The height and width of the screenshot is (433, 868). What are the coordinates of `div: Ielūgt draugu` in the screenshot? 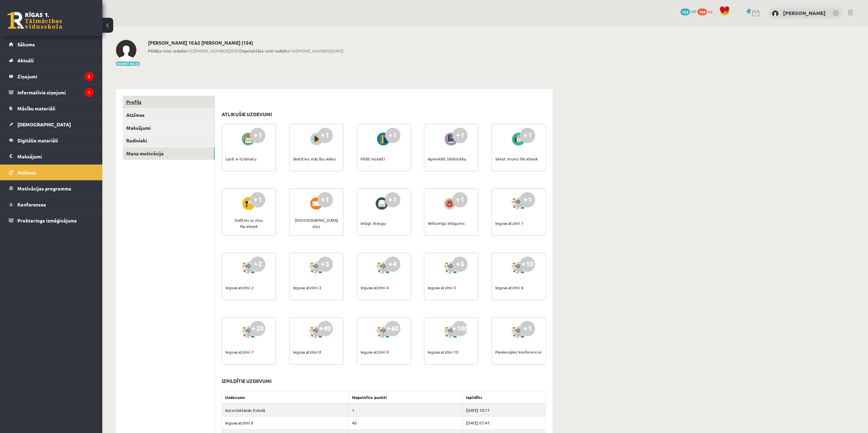 It's located at (373, 223).